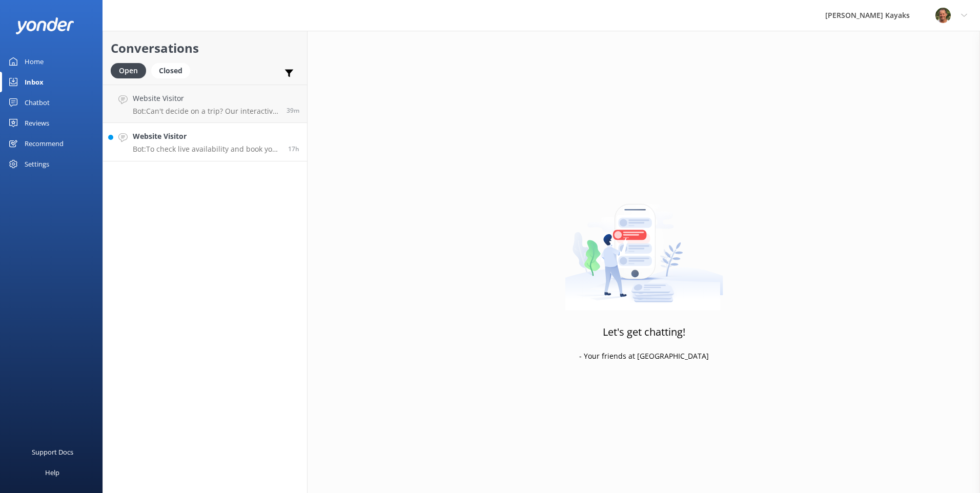 The image size is (980, 493). Describe the element at coordinates (207, 149) in the screenshot. I see `p: Bot: To check live availability and book your Kayak and Walk experience, please visit our website...` at that location.